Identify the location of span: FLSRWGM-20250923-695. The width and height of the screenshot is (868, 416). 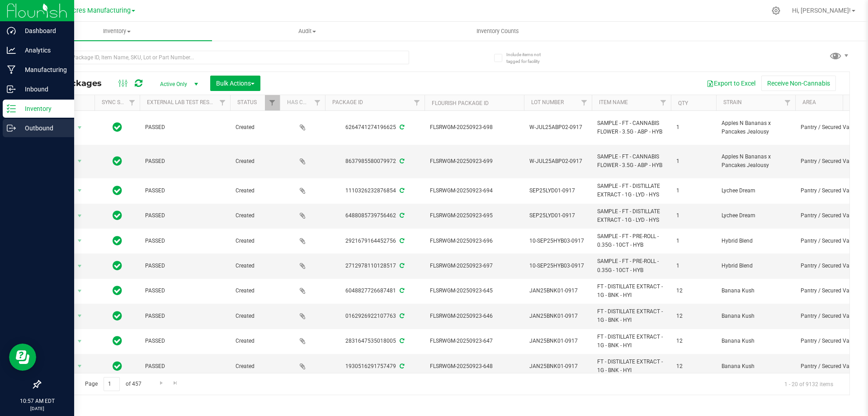
(474, 215).